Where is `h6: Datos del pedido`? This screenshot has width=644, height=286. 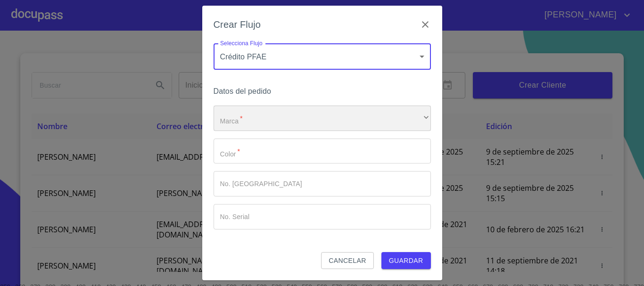
h6: Datos del pedido is located at coordinates (322, 91).